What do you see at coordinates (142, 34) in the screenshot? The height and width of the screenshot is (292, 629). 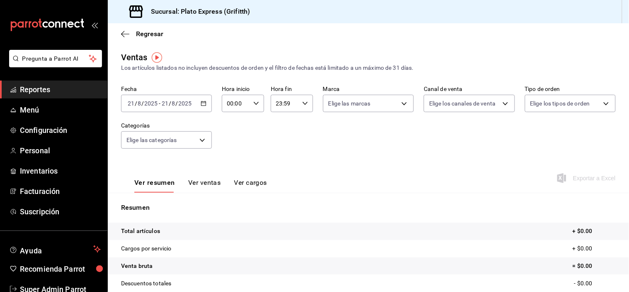 I see `button: Regresar` at bounding box center [142, 34].